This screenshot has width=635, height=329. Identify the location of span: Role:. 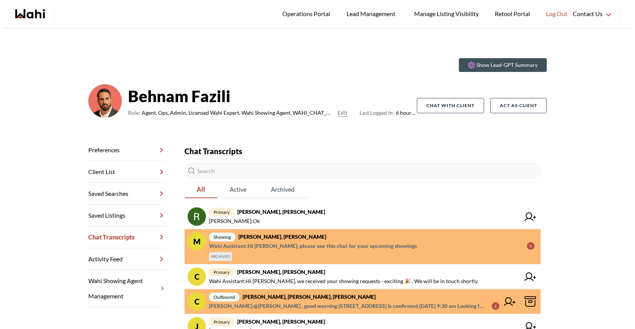
(134, 113).